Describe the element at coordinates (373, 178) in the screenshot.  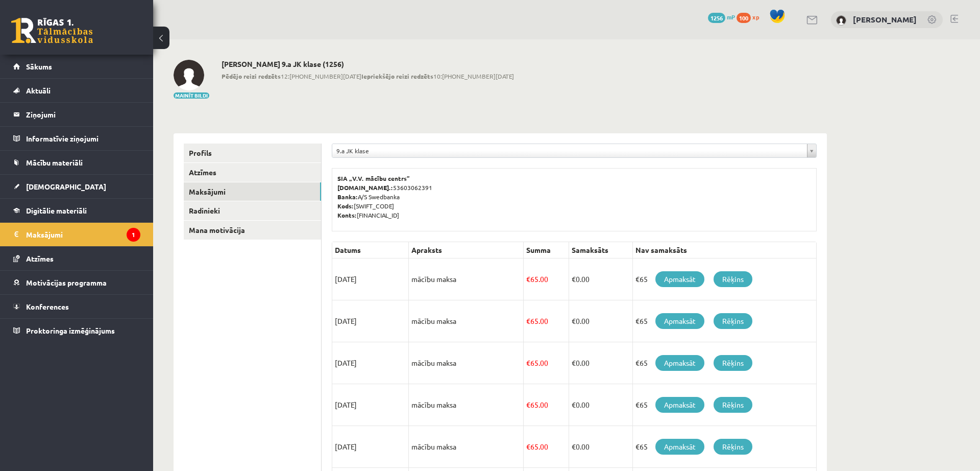
I see `b: SIA „V.V. mācību centrs”` at that location.